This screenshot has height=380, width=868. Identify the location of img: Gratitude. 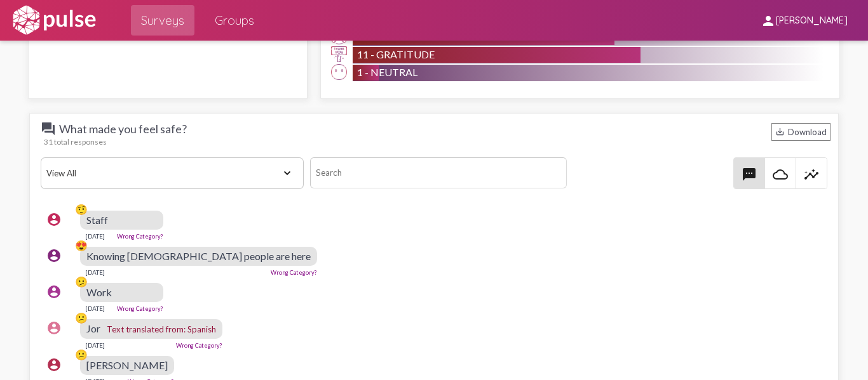
(339, 54).